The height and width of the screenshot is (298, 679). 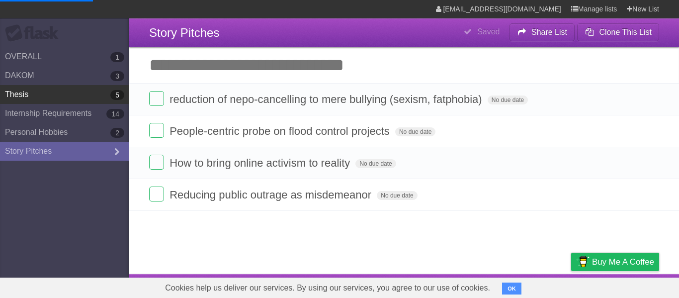 What do you see at coordinates (488, 31) in the screenshot?
I see `b: Saved` at bounding box center [488, 31].